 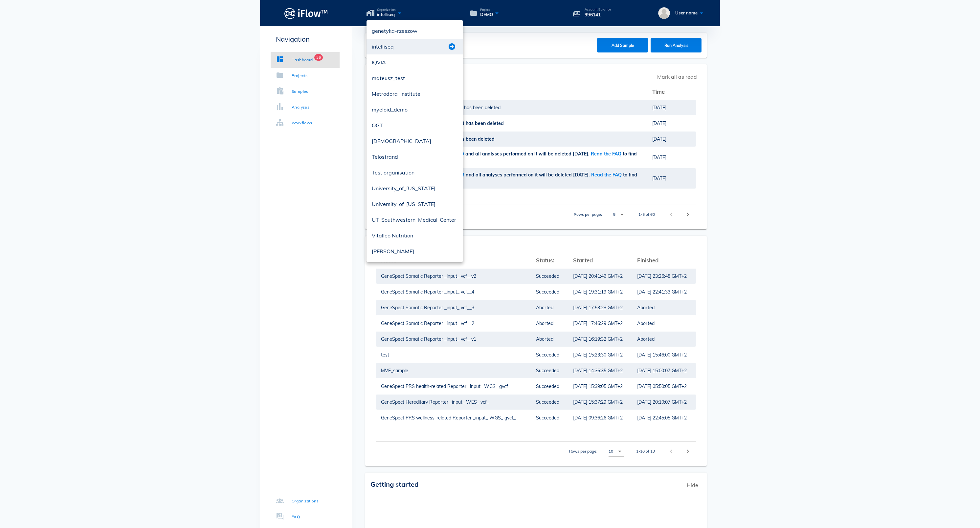 I want to click on div: Dashboard, so click(x=302, y=60).